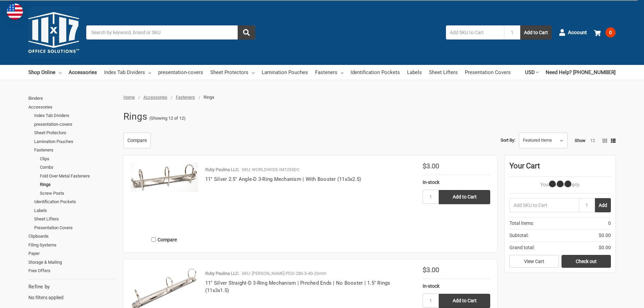 The height and width of the screenshot is (308, 644). I want to click on a: 11" Silver Straight-D 3-Ring Mechanism | Pinched Ends | No Booster | 1.5" Rings (11x3x1.5), so click(298, 287).